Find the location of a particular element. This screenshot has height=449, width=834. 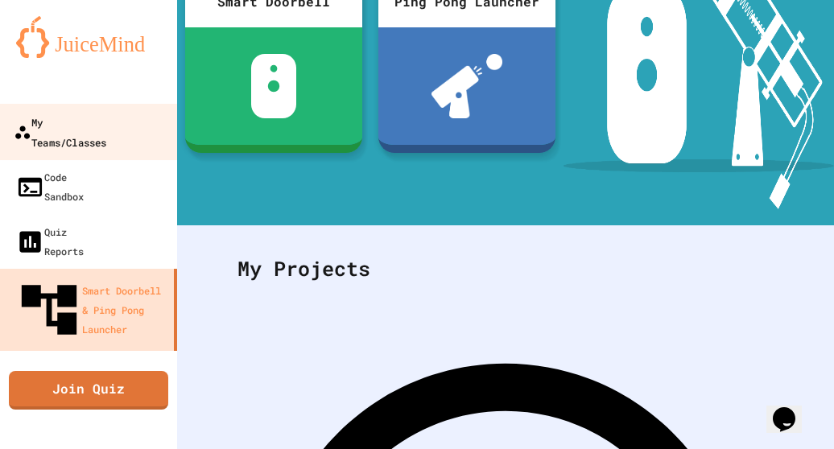

div: Smart Doorbell & Ping Pong Launcher is located at coordinates (92, 310).